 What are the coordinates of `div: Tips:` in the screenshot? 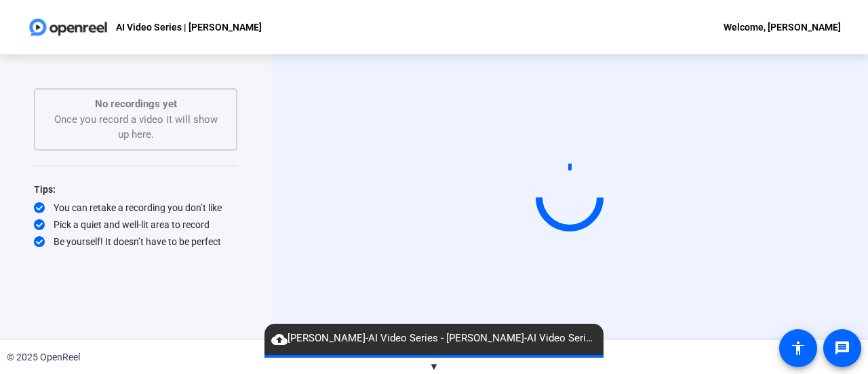 It's located at (136, 190).